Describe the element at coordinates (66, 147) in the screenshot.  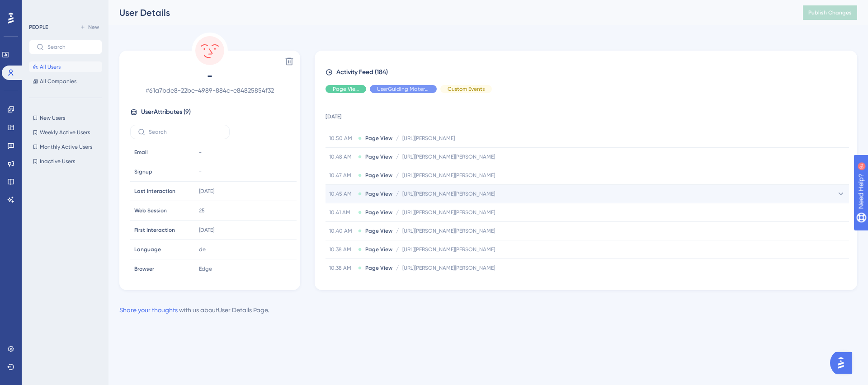
I see `span: Monthly Active Users` at that location.